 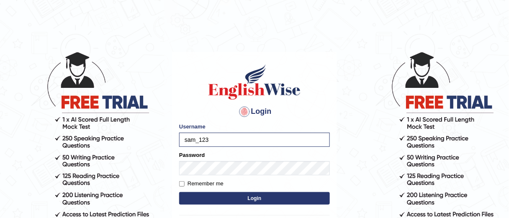 I want to click on label: Password, so click(x=192, y=155).